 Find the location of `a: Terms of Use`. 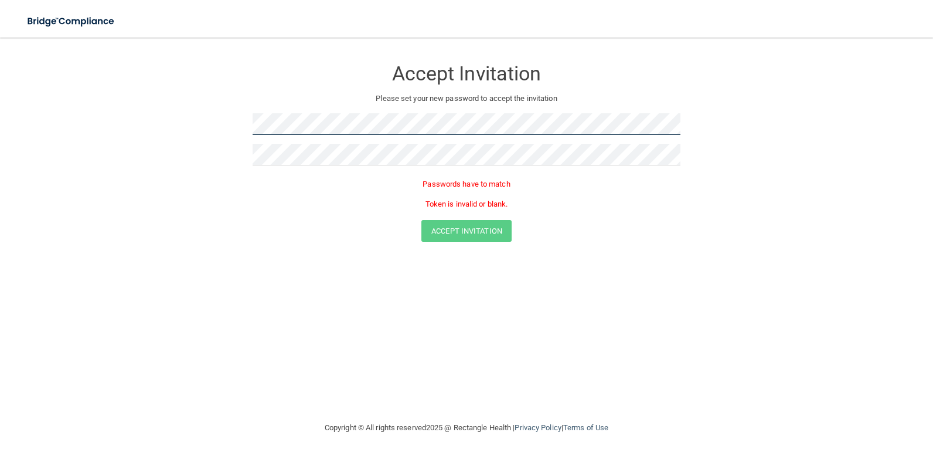

a: Terms of Use is located at coordinates (586, 427).